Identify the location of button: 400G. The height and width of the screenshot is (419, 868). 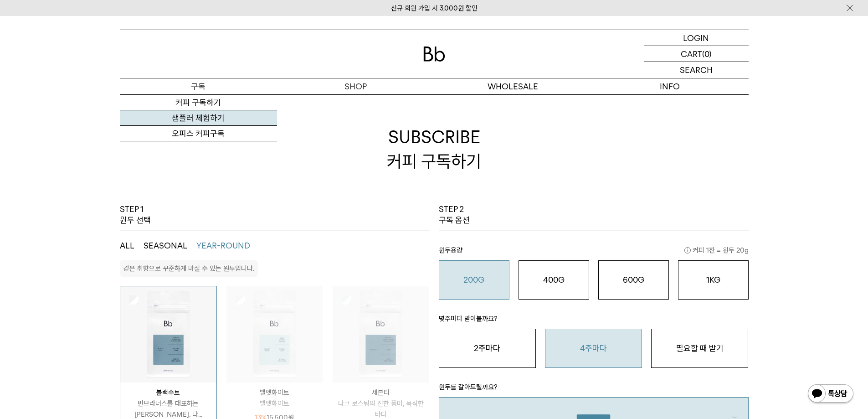
(554, 280).